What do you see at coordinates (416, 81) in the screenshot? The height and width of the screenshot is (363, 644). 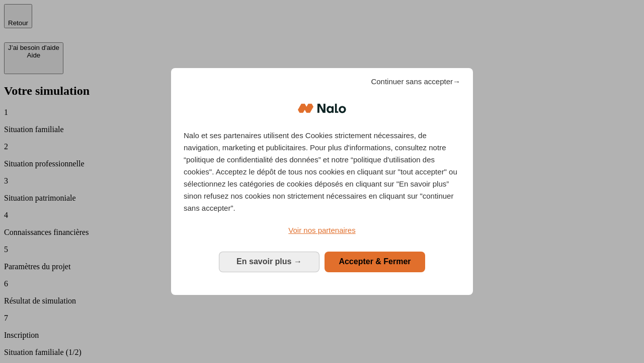 I see `span: Continuer sans accepter→` at bounding box center [416, 81].